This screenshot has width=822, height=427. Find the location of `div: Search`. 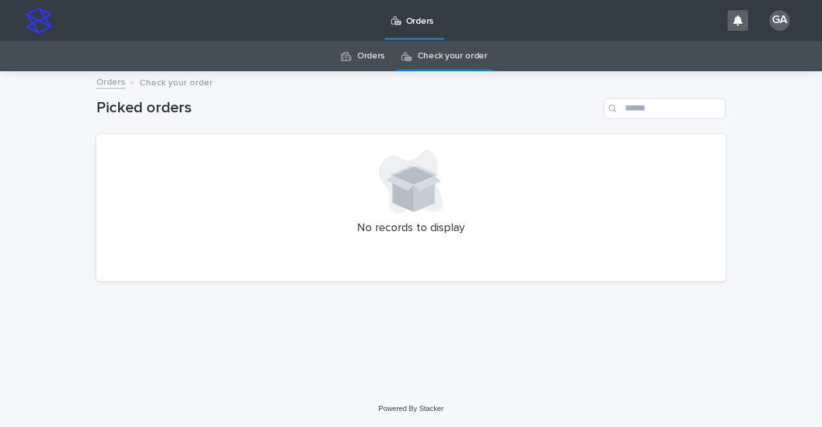

div: Search is located at coordinates (665, 109).